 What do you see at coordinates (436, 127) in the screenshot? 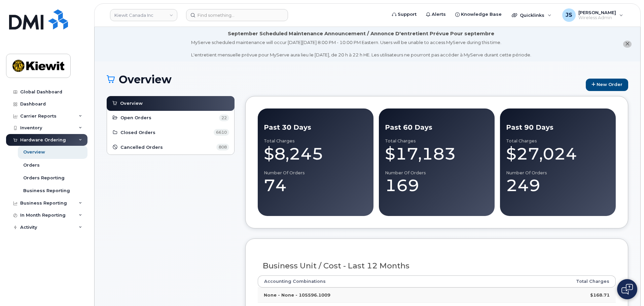
I see `div: Past 60 Days` at bounding box center [436, 127].